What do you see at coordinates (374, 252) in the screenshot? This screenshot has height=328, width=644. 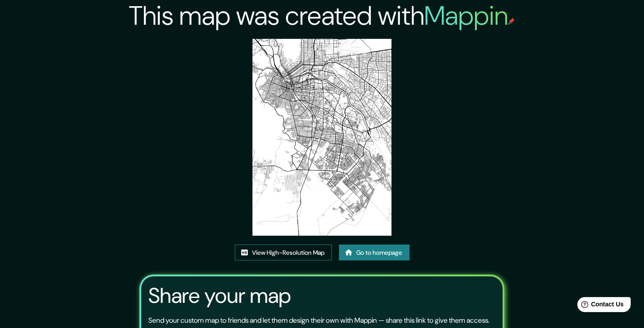 I see `a: Go to homepage` at bounding box center [374, 252].